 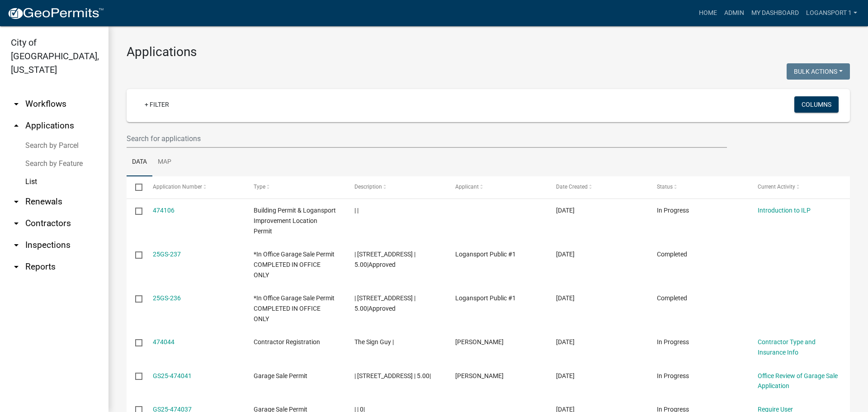 What do you see at coordinates (374, 342) in the screenshot?
I see `span: The Sign Guy |` at bounding box center [374, 342].